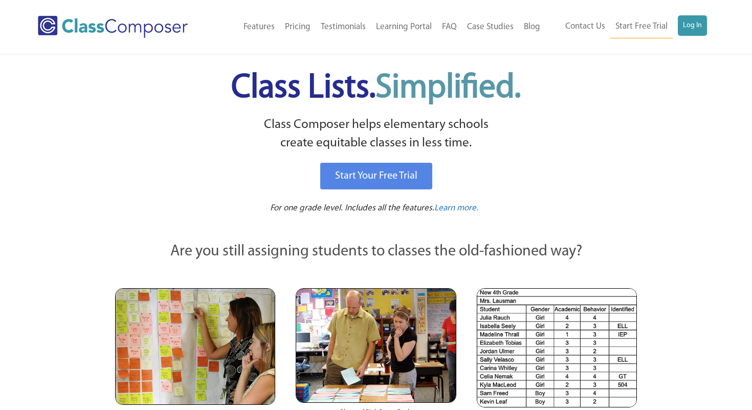  I want to click on a: Blog, so click(532, 27).